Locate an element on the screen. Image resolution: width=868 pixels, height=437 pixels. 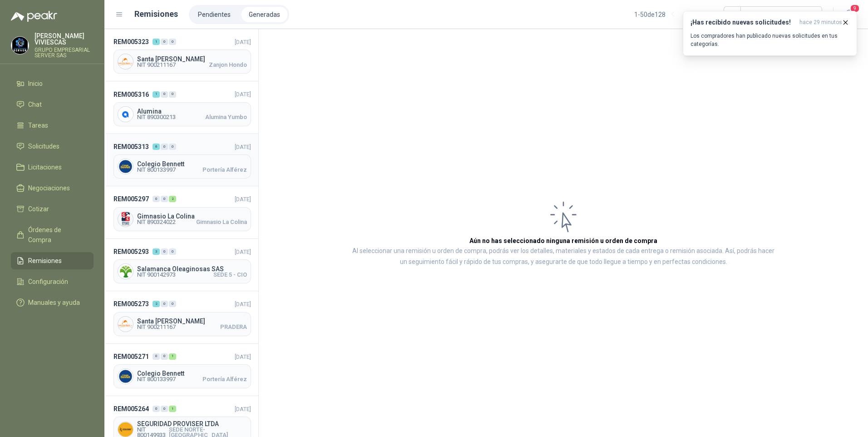
h3: ¡Has recibido nuevas solicitudes! is located at coordinates (743, 22).